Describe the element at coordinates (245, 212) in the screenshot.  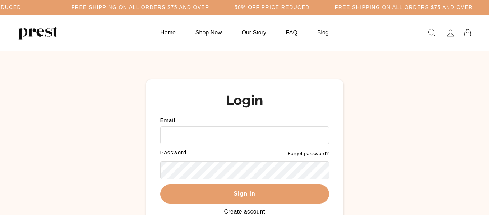
I see `a: Create account` at that location.